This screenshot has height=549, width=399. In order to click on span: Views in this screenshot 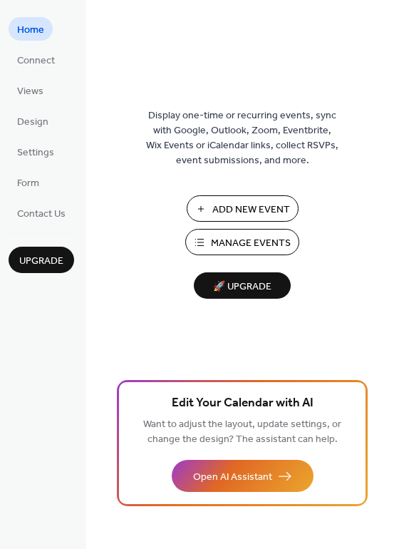, I will do `click(30, 91)`.